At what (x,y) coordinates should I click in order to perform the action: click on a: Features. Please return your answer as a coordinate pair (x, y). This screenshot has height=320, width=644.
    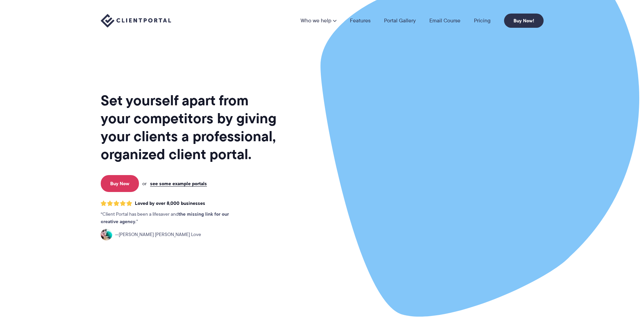
    Looking at the image, I should click on (360, 20).